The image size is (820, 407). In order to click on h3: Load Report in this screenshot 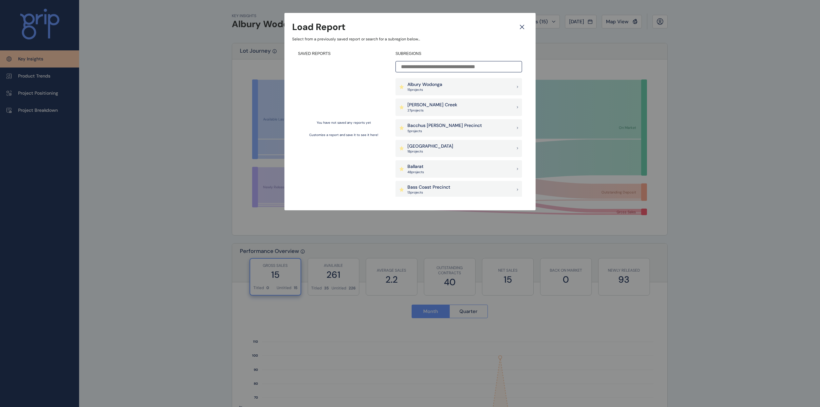, I will do `click(319, 27)`.